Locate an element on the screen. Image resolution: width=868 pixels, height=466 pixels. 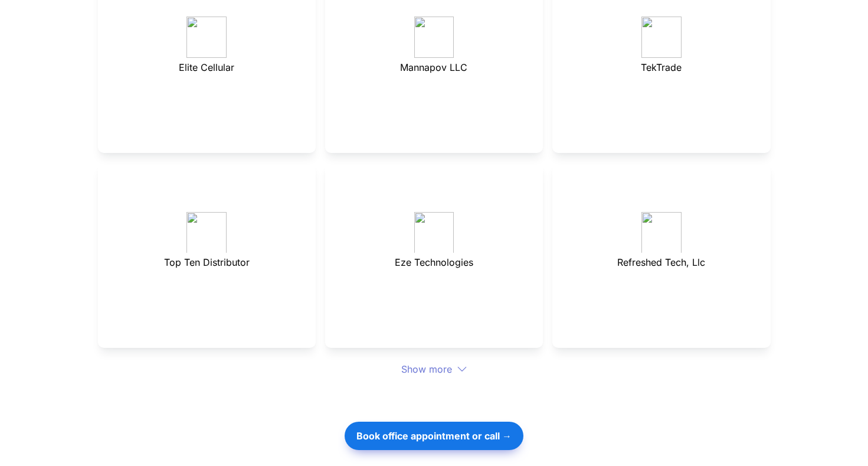
strong: Book office appointment or call → is located at coordinates (434, 436).